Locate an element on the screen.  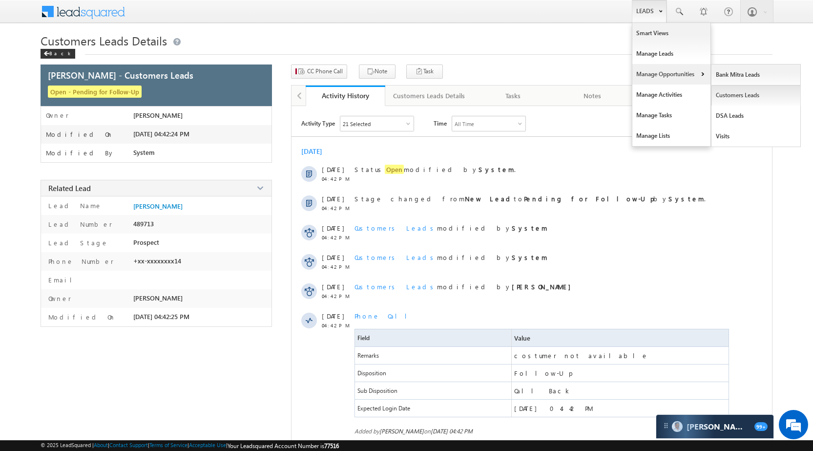
img: d_60004797649_company_0_60004797649 is located at coordinates (29, 58).